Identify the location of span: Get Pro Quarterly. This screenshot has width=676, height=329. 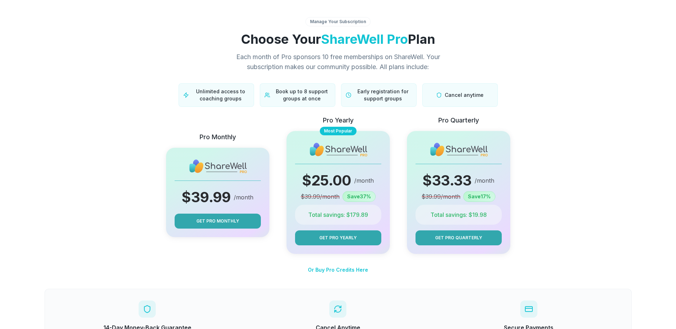
(459, 238).